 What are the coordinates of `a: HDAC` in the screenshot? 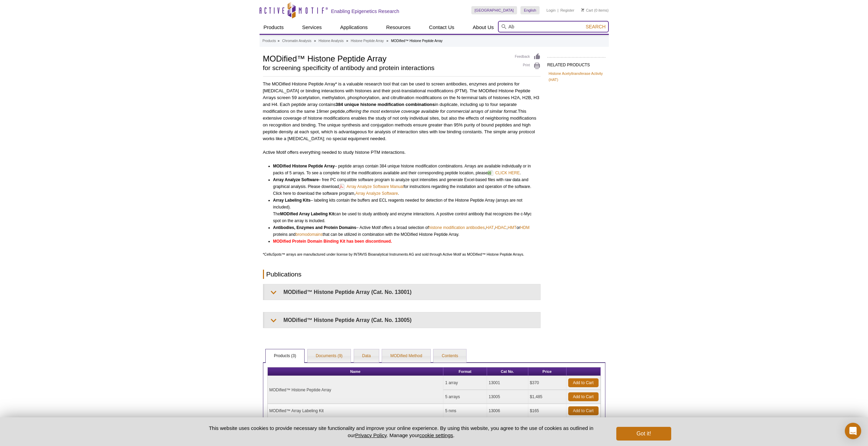 It's located at (501, 228).